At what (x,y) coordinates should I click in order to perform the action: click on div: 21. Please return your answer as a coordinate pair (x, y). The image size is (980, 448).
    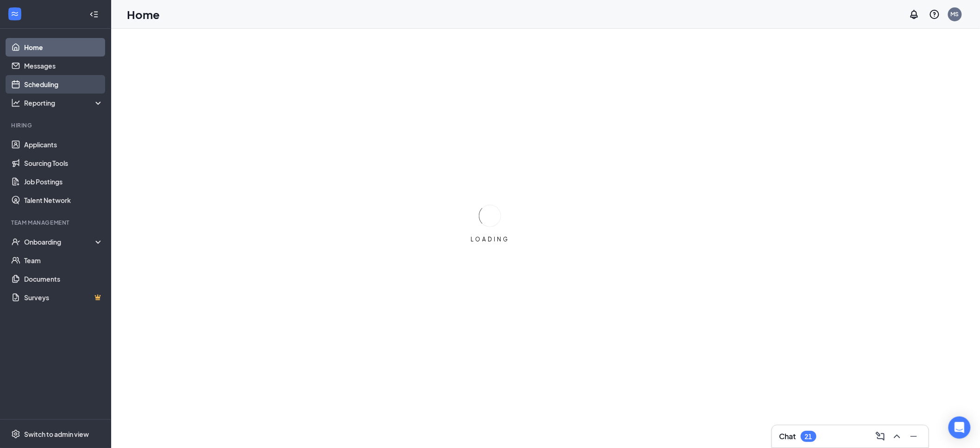
    Looking at the image, I should click on (809, 437).